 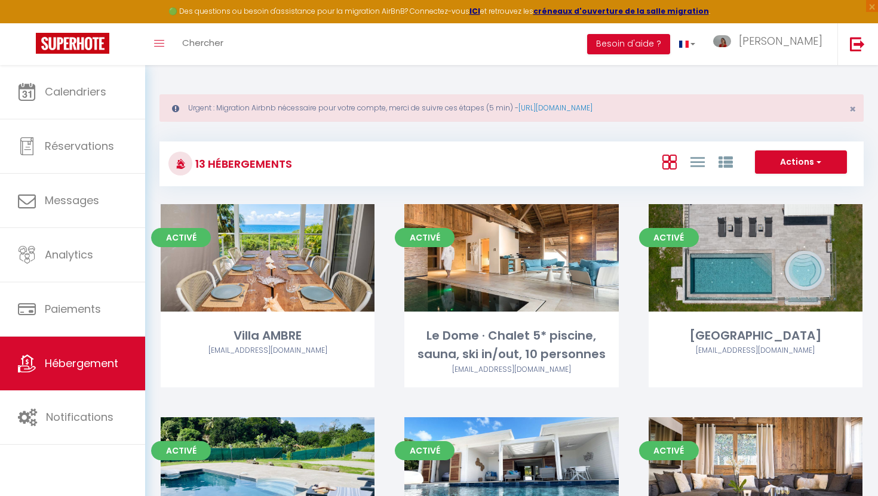 I want to click on a: créneaux d'ouverture de la salle migration, so click(x=621, y=11).